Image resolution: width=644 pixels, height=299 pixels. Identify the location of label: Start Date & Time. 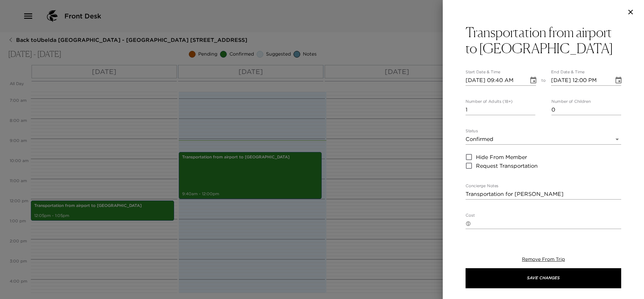
(483, 72).